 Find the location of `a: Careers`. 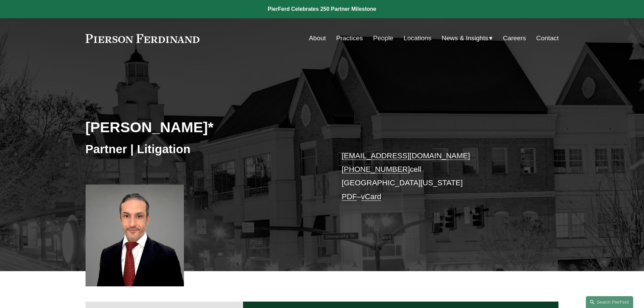

a: Careers is located at coordinates (515, 38).